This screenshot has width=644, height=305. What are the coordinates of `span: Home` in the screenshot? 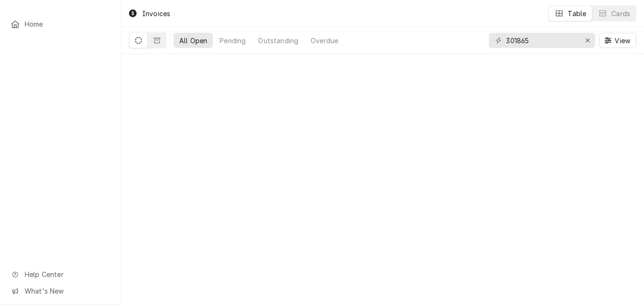 It's located at (67, 24).